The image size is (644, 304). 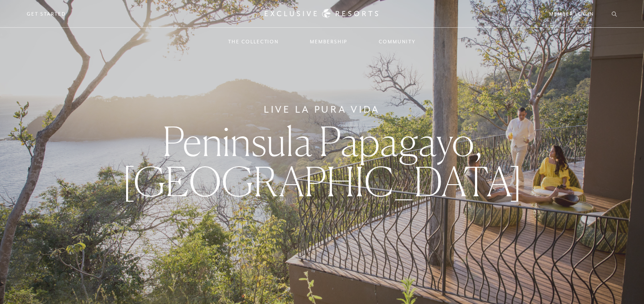 I want to click on h6: Live La Pura Vida, so click(x=322, y=110).